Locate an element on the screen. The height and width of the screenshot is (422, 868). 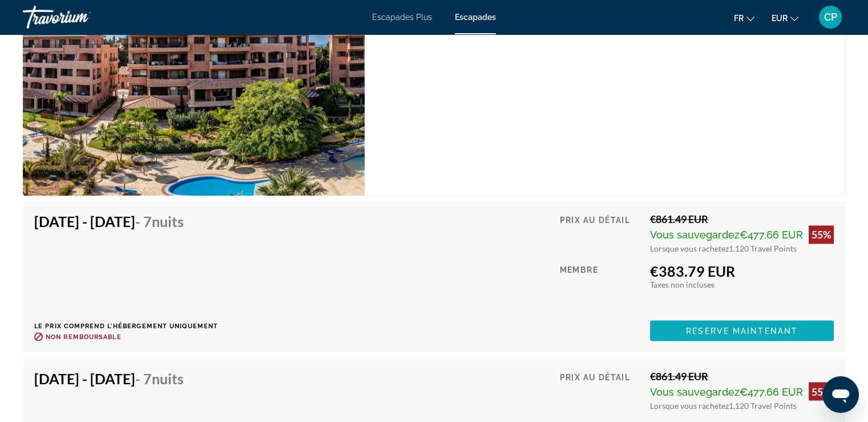
a: Escapades Plus is located at coordinates (402, 17).